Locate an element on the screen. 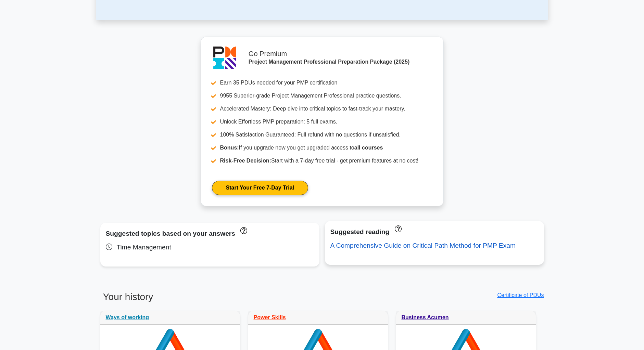  a: Business Acumen is located at coordinates (426, 317).